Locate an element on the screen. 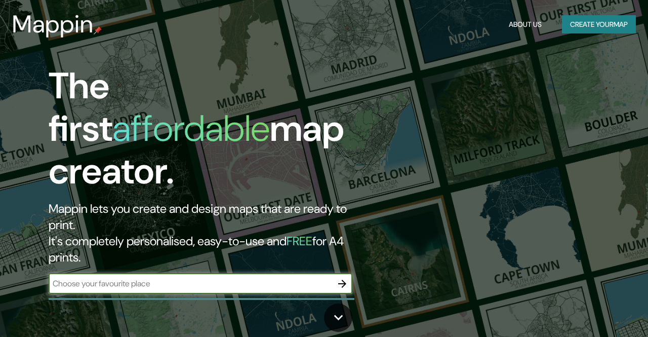 The height and width of the screenshot is (337, 648). input: Choose your favourite place is located at coordinates (190, 283).